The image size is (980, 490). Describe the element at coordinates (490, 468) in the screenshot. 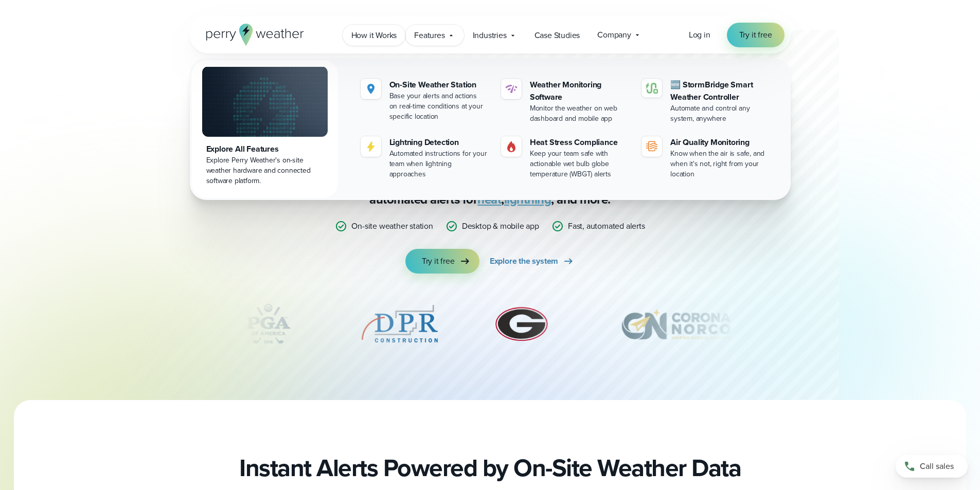

I see `h2: Instant Alerts Powered by On-Site Weather Data` at that location.